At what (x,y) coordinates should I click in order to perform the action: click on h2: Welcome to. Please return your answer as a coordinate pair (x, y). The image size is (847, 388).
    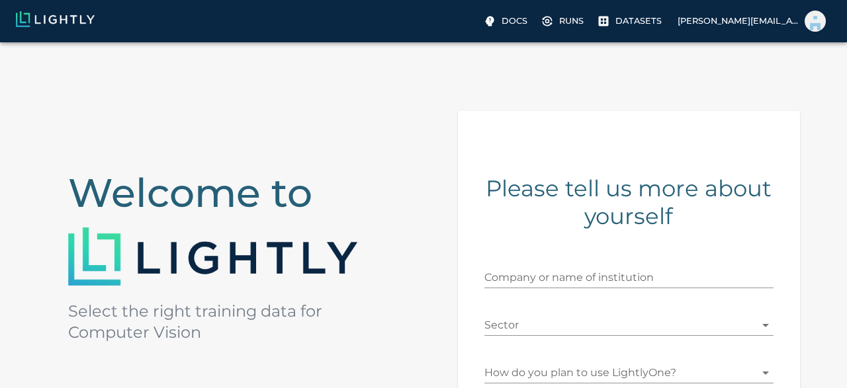
    Looking at the image, I should click on (228, 193).